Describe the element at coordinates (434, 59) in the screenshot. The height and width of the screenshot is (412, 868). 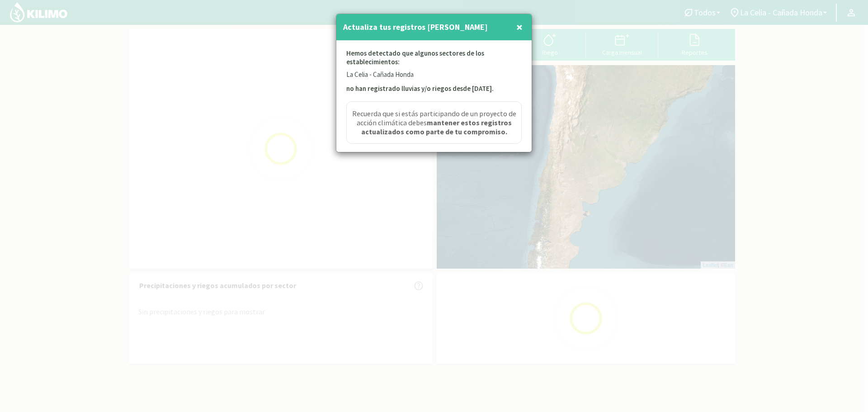
I see `p: Hemos detectado que algunos sectores de los establecimientos:` at that location.